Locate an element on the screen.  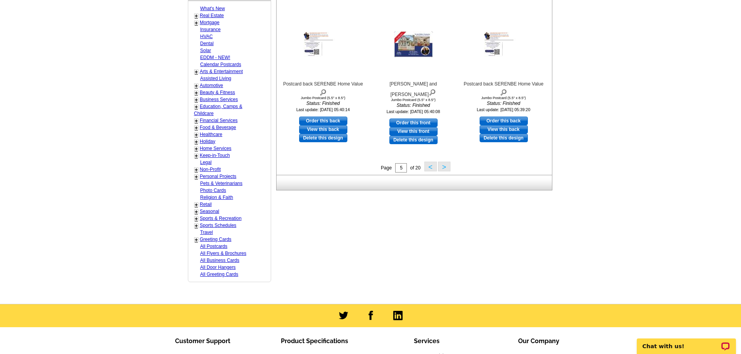
a: Food & Beverage is located at coordinates (218, 128).